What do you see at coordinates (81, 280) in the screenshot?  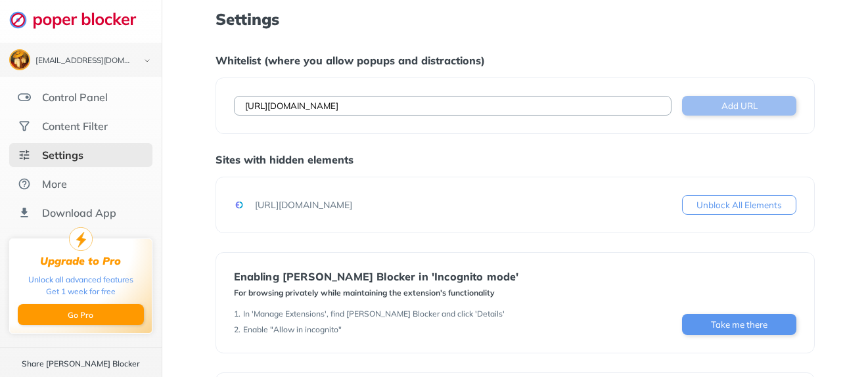 I see `div: Unlock all advanced features` at bounding box center [81, 280].